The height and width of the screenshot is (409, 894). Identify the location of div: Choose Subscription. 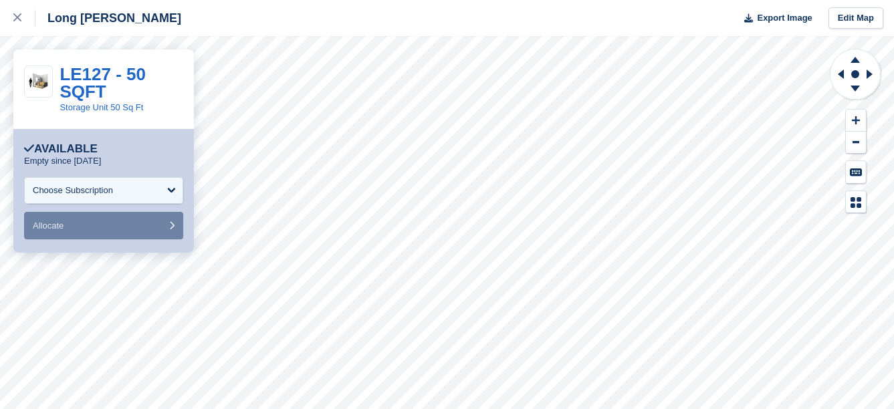
(73, 190).